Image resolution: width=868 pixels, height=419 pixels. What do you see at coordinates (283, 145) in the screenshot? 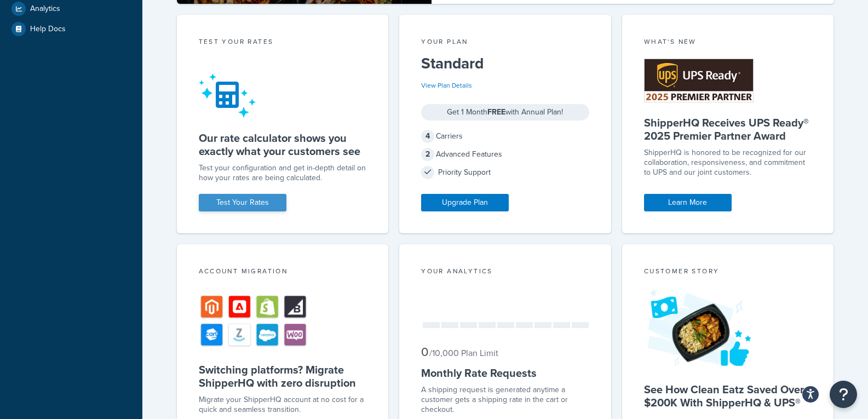
I see `h5: Our rate calculator shows you exactly what your customers see` at bounding box center [283, 145].